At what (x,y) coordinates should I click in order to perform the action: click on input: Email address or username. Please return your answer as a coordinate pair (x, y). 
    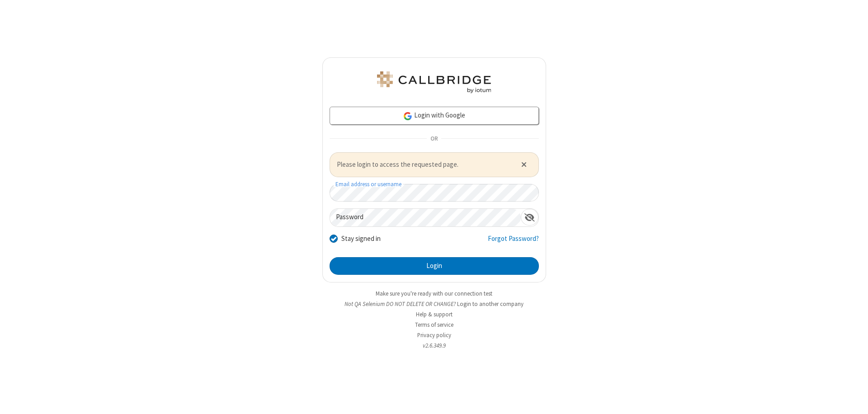
    Looking at the image, I should click on (434, 192).